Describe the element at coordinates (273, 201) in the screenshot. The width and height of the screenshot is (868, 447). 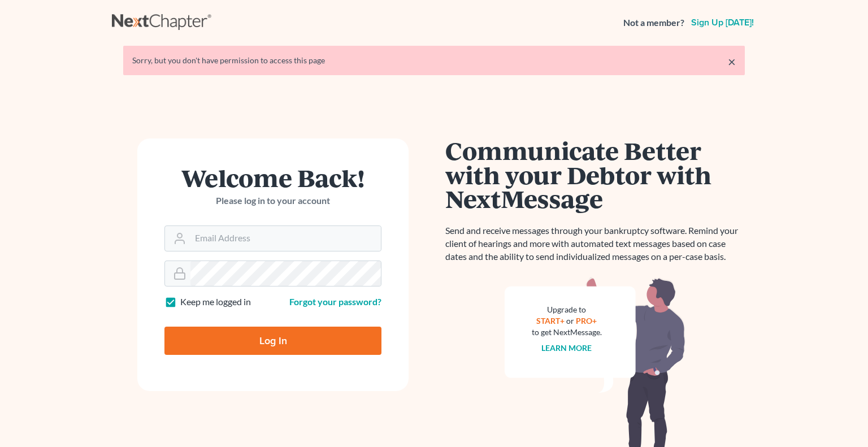
I see `p: Please log in to your account` at that location.